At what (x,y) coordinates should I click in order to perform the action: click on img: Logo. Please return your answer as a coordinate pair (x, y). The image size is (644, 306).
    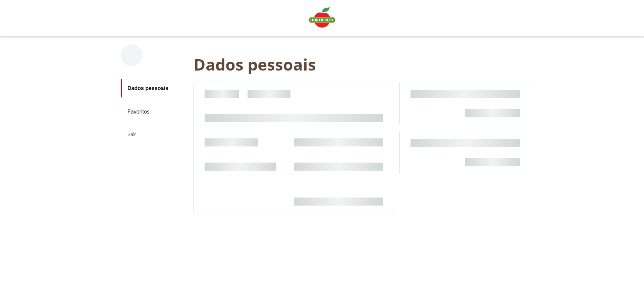
    Looking at the image, I should click on (322, 18).